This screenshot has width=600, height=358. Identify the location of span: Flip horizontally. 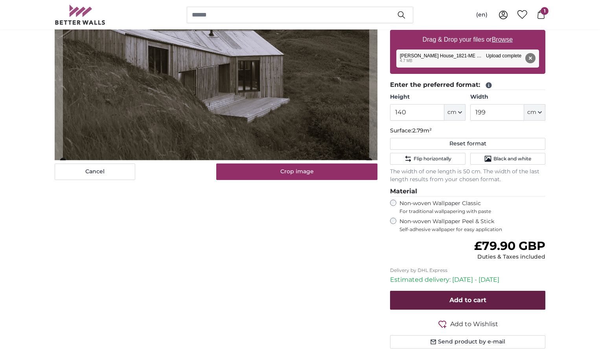
(432, 159).